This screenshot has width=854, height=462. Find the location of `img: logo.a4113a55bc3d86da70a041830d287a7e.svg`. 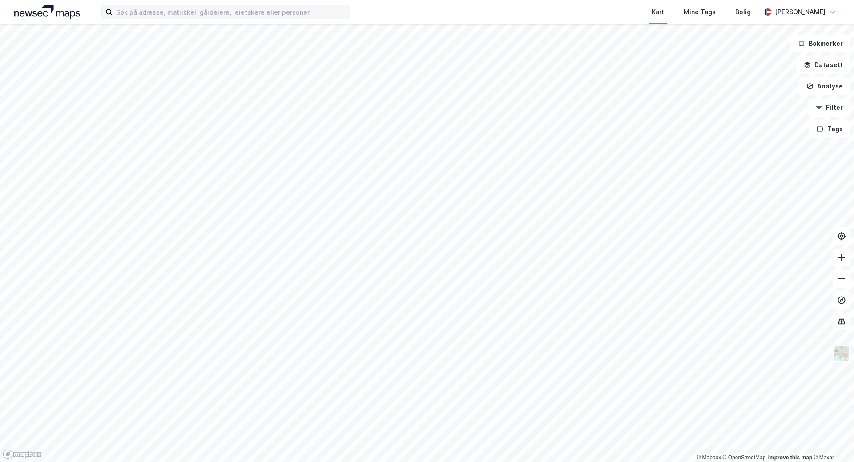

img: logo.a4113a55bc3d86da70a041830d287a7e.svg is located at coordinates (47, 12).